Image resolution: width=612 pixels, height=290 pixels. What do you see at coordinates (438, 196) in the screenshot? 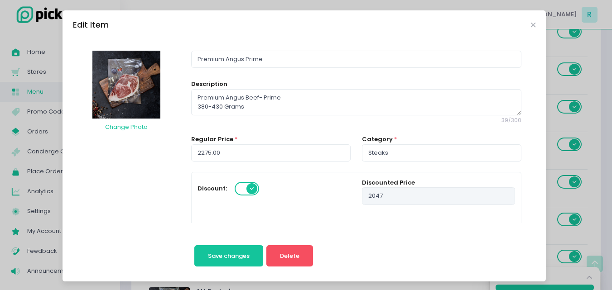
I see `input: 0.00` at bounding box center [438, 196].